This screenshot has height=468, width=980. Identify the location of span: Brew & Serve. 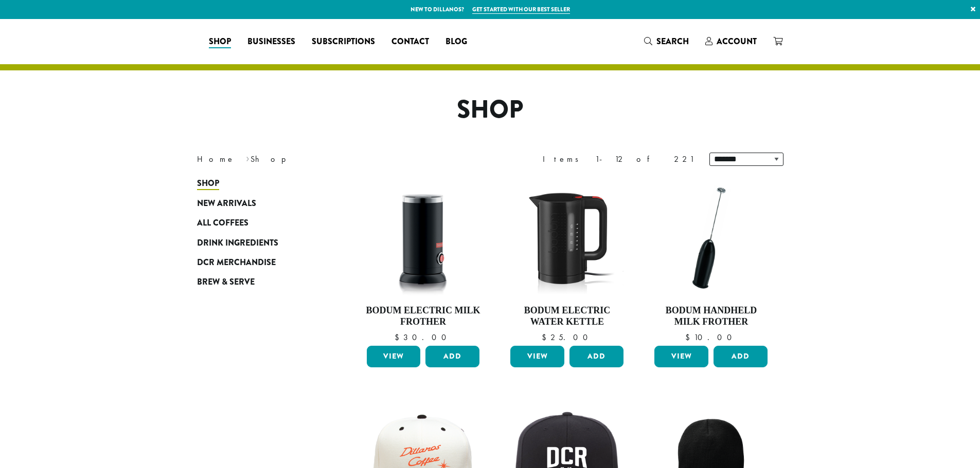
(226, 282).